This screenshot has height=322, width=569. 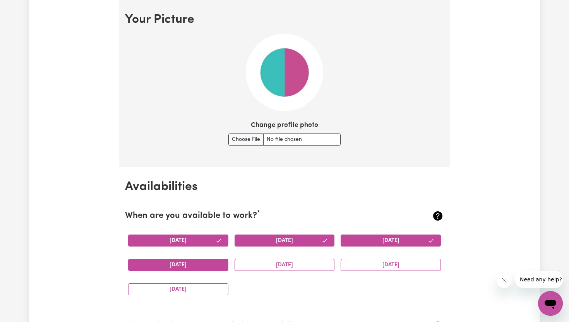 I want to click on img: Your default profile image, so click(x=285, y=72).